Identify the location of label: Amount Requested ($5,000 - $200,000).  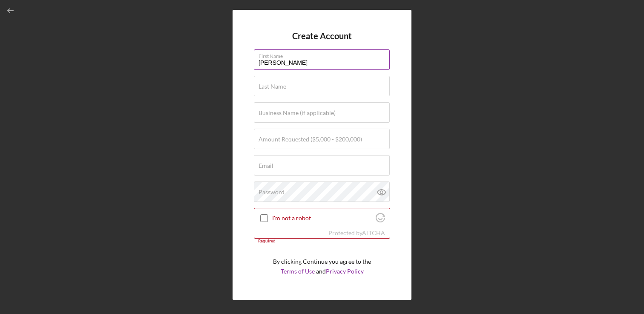
(310, 139).